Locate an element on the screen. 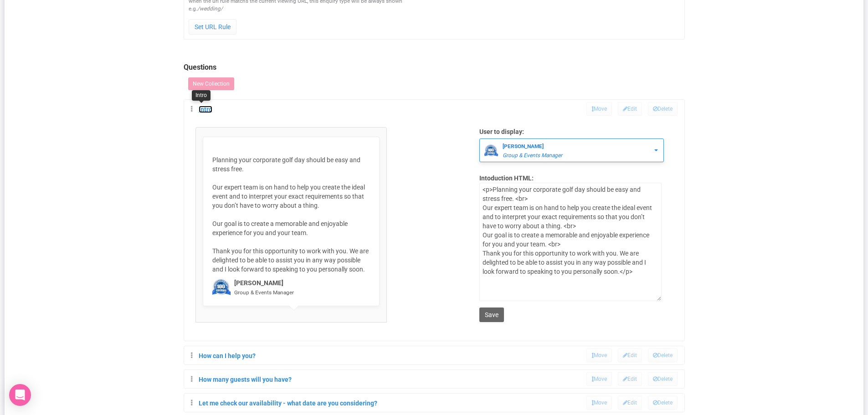 The image size is (868, 415). legend: Questions is located at coordinates (434, 68).